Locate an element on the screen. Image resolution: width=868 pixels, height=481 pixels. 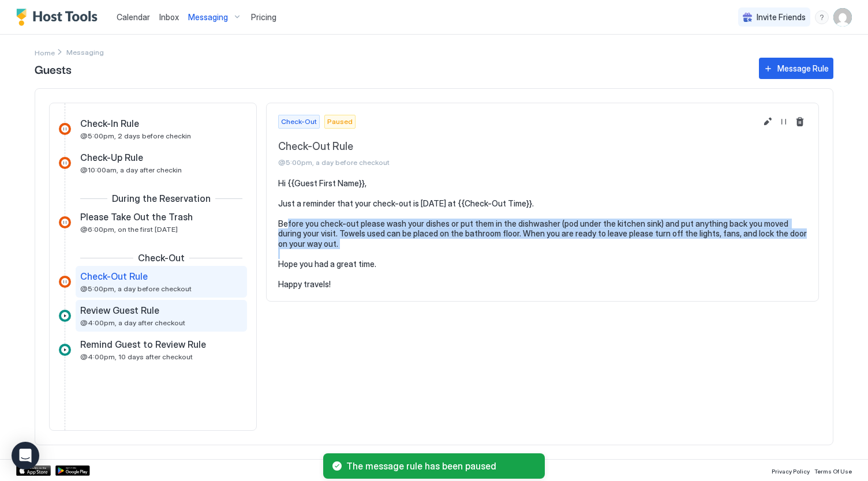
div: Breadcrumb is located at coordinates (44, 52).